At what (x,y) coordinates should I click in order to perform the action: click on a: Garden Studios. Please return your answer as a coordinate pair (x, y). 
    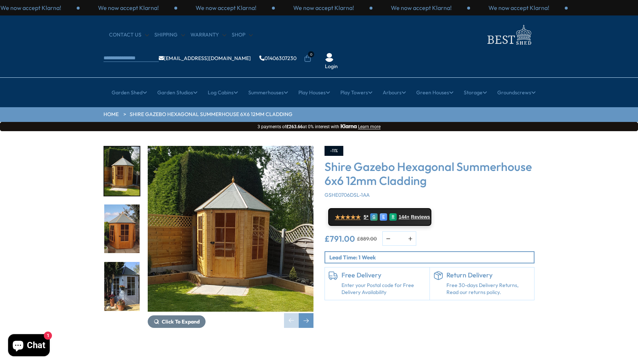
    Looking at the image, I should click on (177, 93).